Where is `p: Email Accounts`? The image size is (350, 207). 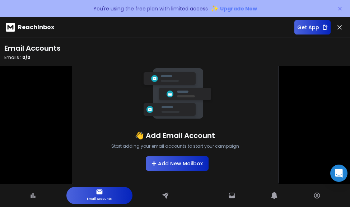
p: Email Accounts is located at coordinates (99, 199).